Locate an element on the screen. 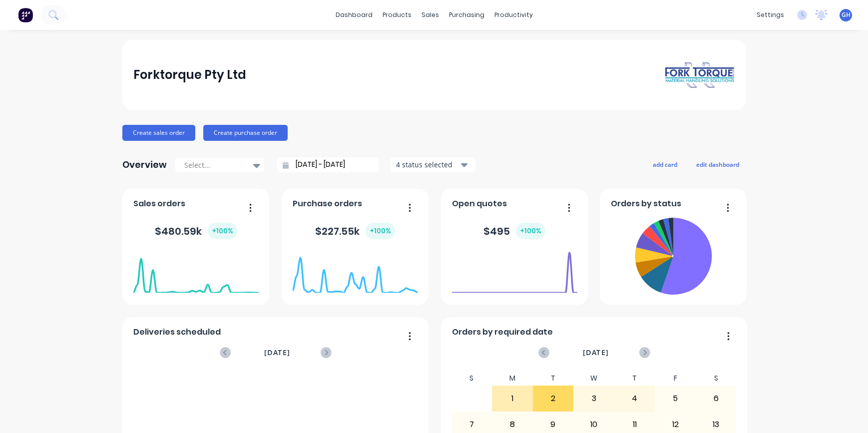 The image size is (868, 433). button: 4 status selected is located at coordinates (433, 165).